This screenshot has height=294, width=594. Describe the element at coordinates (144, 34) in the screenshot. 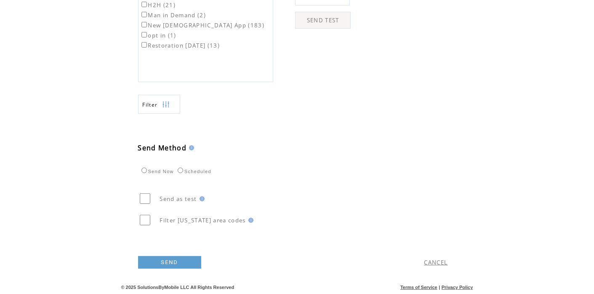

I see `input: opt in (1)` at that location.